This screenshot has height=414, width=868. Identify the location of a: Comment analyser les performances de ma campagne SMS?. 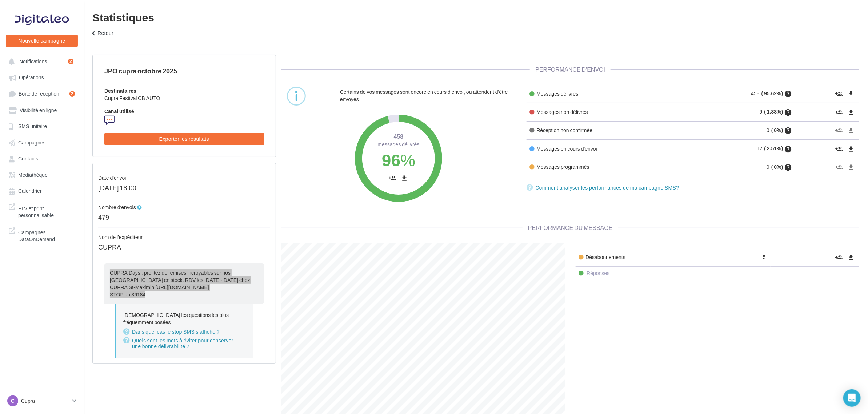
(604, 188).